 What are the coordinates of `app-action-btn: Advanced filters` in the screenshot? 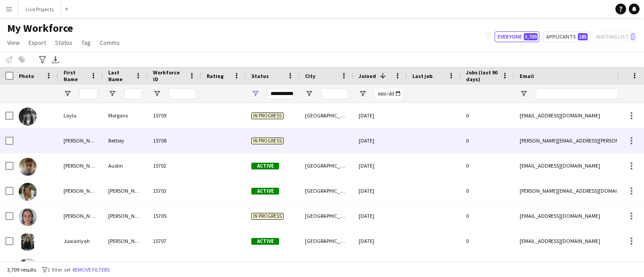 It's located at (43, 60).